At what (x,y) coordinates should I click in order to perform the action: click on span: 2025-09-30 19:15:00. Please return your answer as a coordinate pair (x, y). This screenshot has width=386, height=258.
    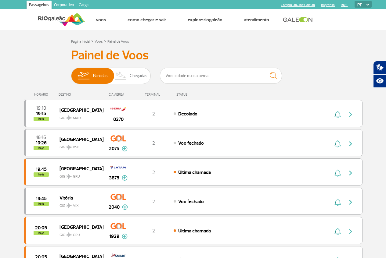
    Looking at the image, I should click on (41, 114).